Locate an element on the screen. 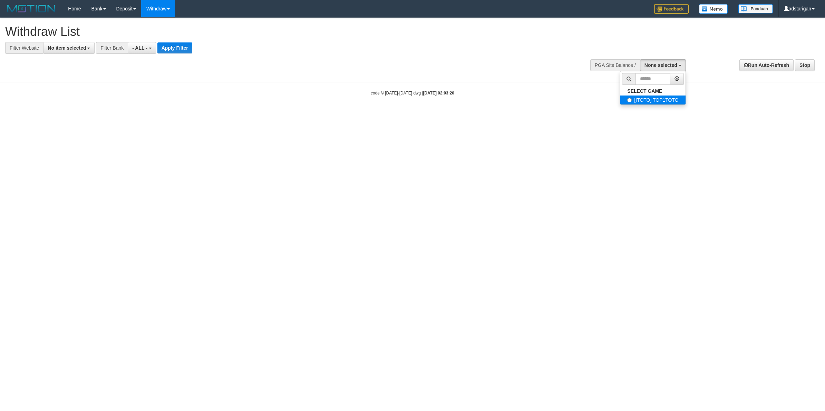 The width and height of the screenshot is (825, 411). span: None selected is located at coordinates (660, 65).